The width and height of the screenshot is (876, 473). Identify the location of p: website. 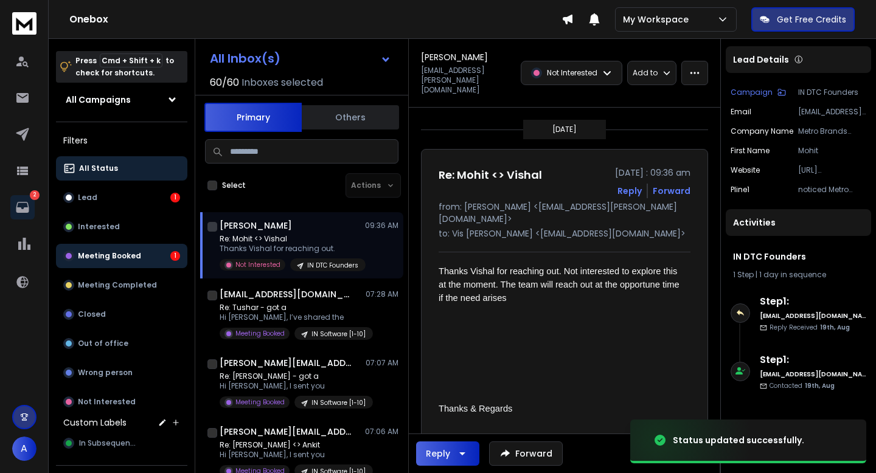
(745, 170).